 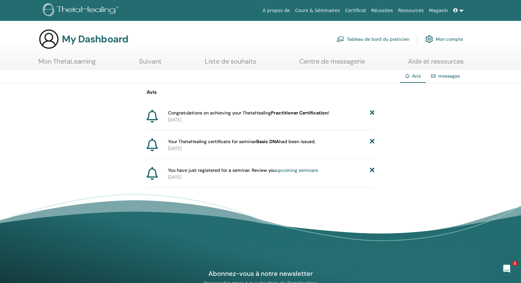 What do you see at coordinates (261, 92) in the screenshot?
I see `p: Avis` at bounding box center [261, 92].